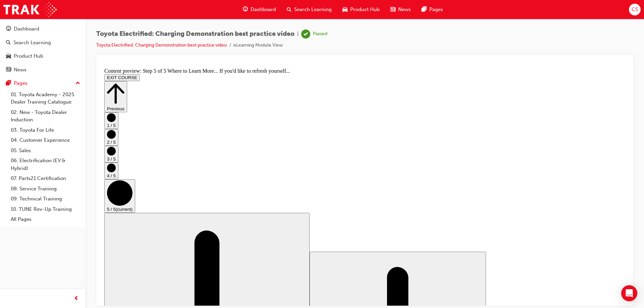 This screenshot has height=308, width=644. Describe the element at coordinates (29, 10) in the screenshot. I see `a: Trak` at that location.